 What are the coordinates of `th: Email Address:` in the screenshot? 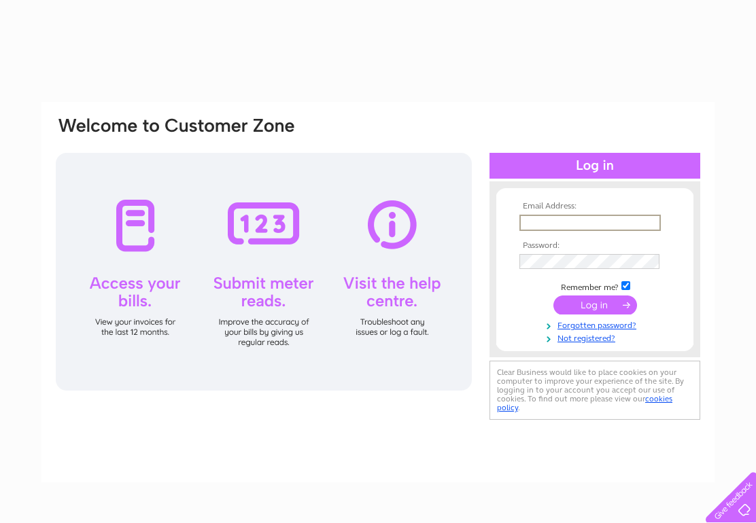 It's located at (595, 207).